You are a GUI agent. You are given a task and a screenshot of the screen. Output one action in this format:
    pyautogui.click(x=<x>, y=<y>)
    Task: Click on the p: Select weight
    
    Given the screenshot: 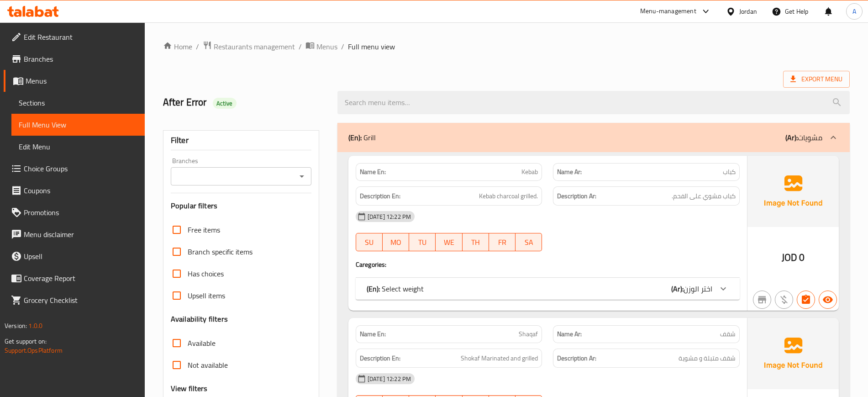 What is the action you would take?
    pyautogui.click(x=395, y=288)
    